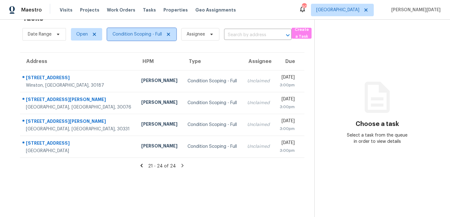 The height and width of the screenshot is (217, 450). I want to click on th: Assignee, so click(258, 62).